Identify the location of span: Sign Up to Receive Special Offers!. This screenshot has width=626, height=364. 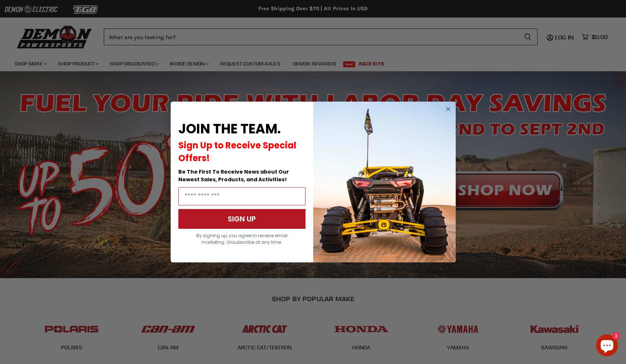
(237, 152).